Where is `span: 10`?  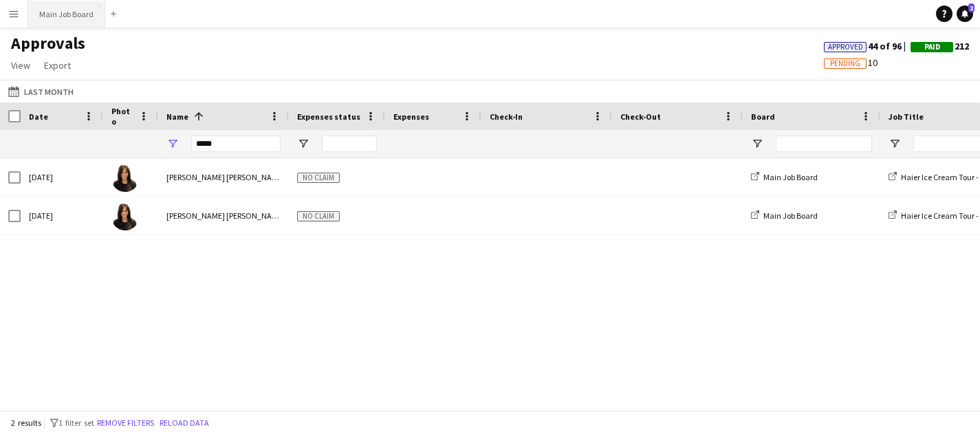 span: 10 is located at coordinates (851, 62).